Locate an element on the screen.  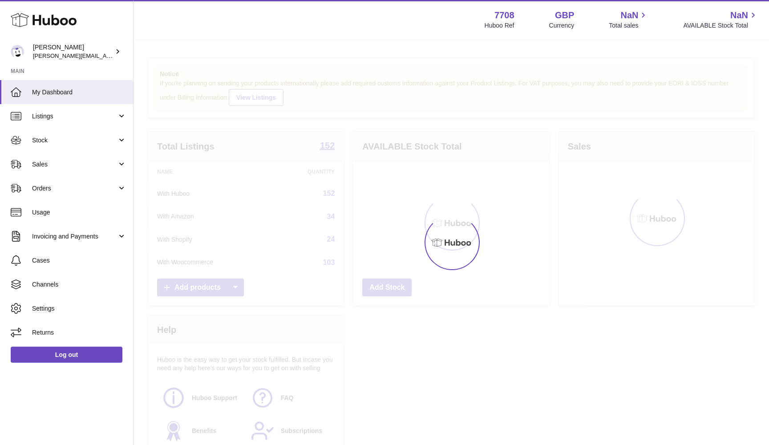
span: Total sales is located at coordinates (628, 25).